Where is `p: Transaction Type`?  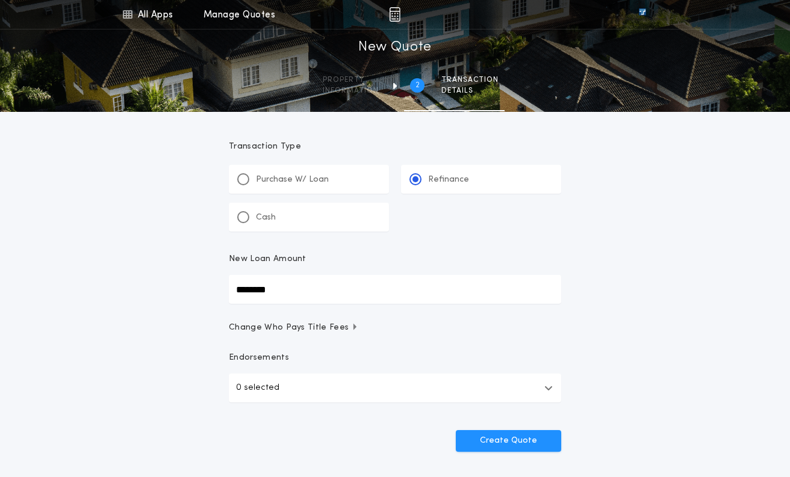
p: Transaction Type is located at coordinates (395, 147).